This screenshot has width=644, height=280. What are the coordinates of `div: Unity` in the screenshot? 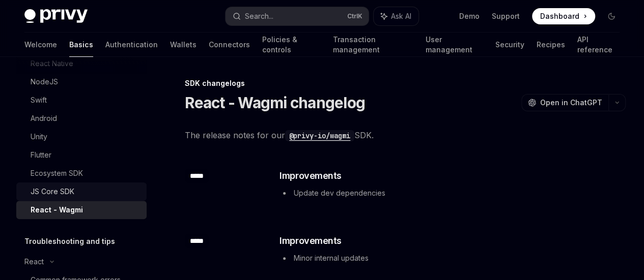 It's located at (39, 137).